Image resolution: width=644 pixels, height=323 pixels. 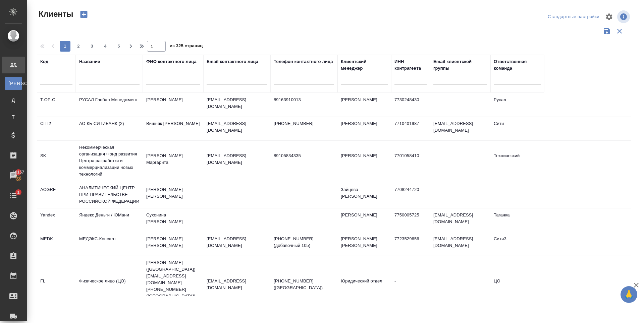 I want to click on a: Т, so click(x=14, y=117).